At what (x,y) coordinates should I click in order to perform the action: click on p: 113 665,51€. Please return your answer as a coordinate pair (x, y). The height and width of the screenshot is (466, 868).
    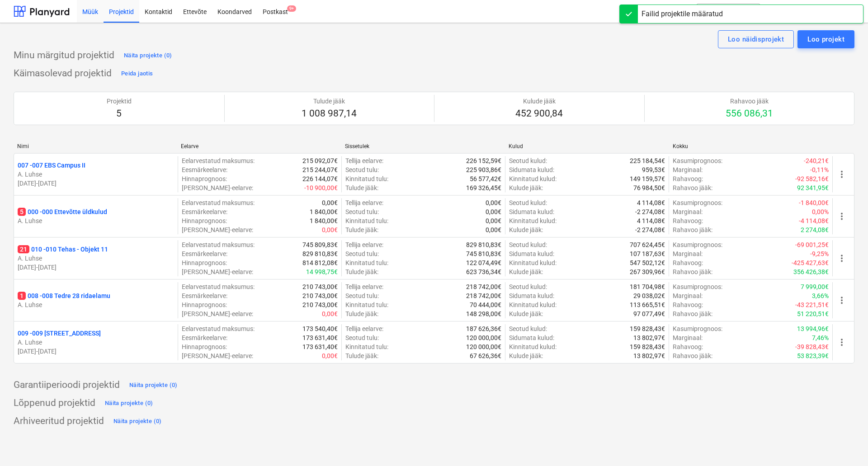
    Looking at the image, I should click on (648, 305).